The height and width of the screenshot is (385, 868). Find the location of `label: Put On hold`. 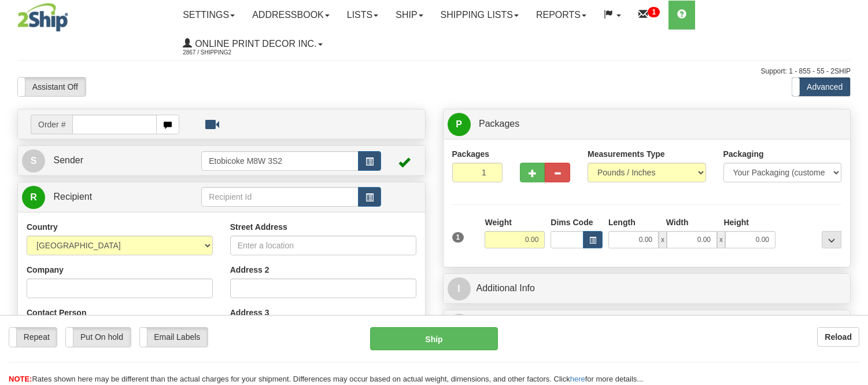

label: Put On hold is located at coordinates (97, 337).